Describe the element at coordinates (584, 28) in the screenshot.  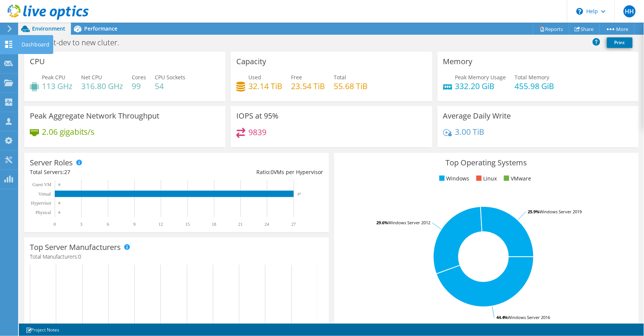
I see `a: Share` at that location.